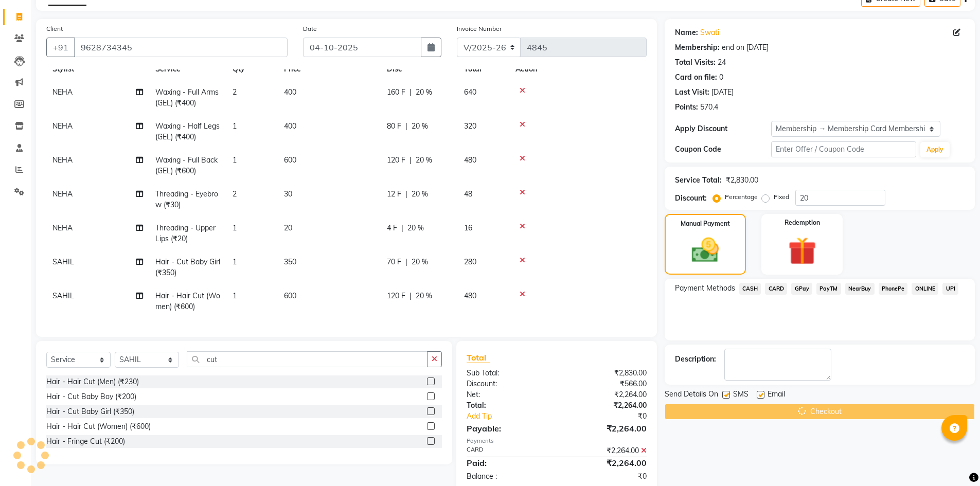  I want to click on div: Payable:, so click(508, 429).